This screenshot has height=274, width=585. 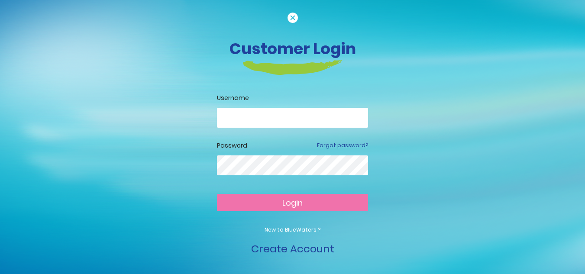 I want to click on button: Login, so click(x=292, y=203).